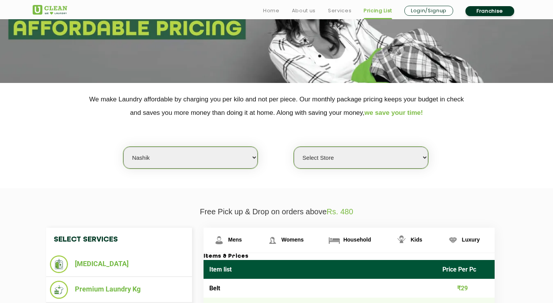 This screenshot has width=553, height=303. I want to click on img: Household, so click(334, 240).